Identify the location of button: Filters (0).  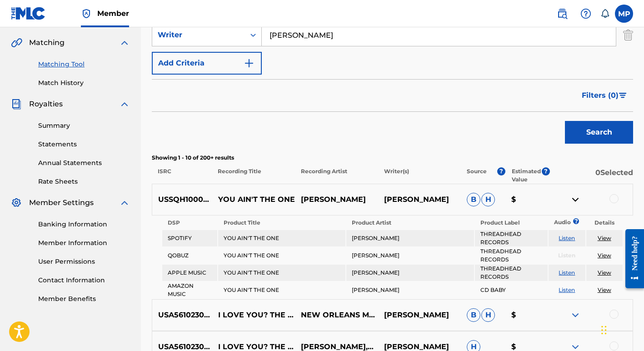
(605, 95).